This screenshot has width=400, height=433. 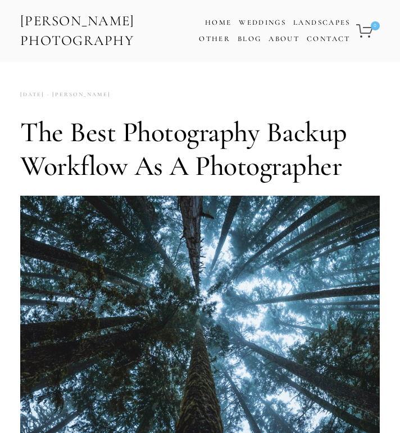 I want to click on span: 0, so click(x=375, y=26).